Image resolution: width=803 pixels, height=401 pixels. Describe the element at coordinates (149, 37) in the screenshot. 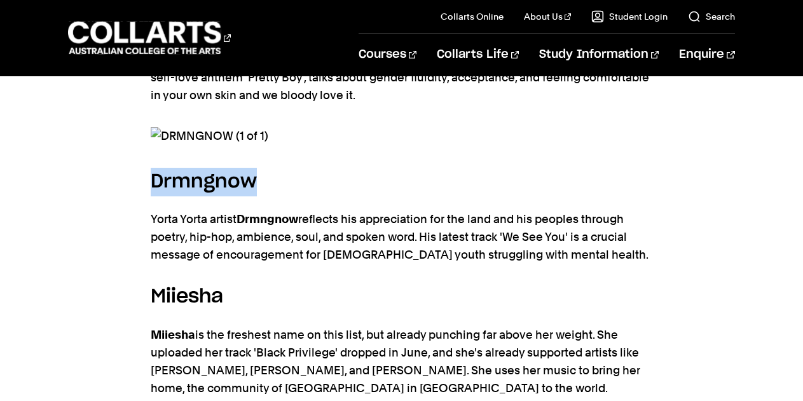

I see `div: Go to homepage` at that location.